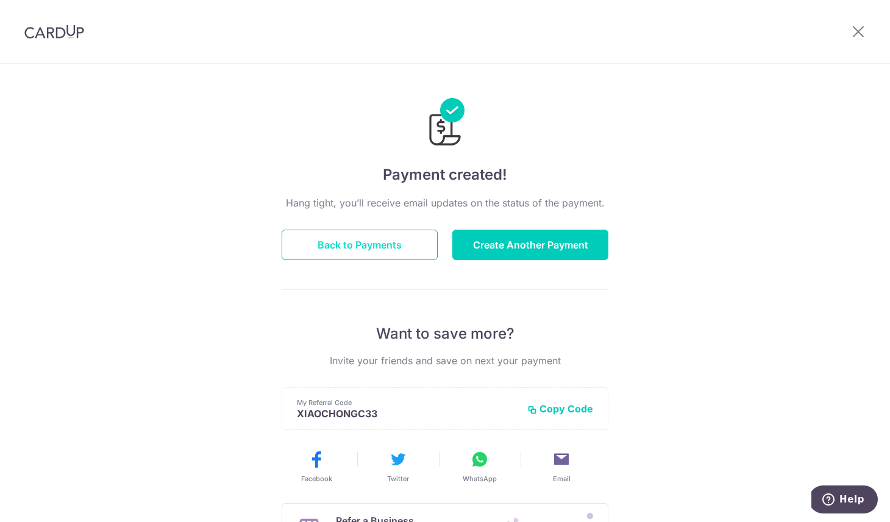 This screenshot has width=890, height=522. I want to click on p: Want to save more?, so click(445, 334).